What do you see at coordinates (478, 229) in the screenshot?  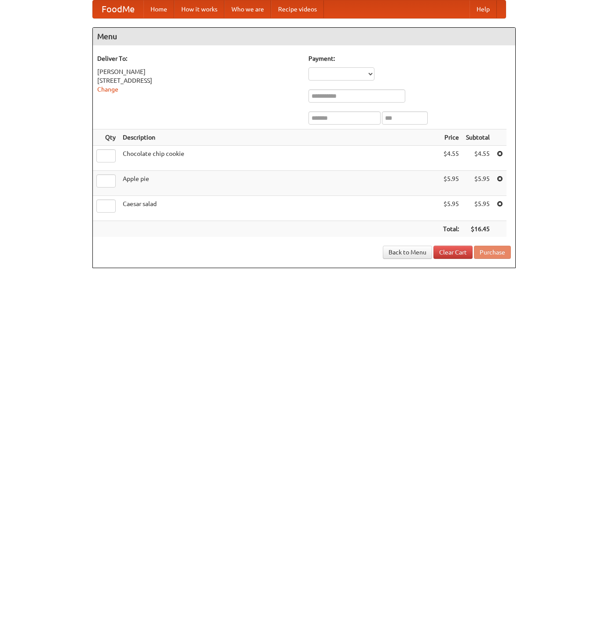 I see `th: $16.45` at bounding box center [478, 229].